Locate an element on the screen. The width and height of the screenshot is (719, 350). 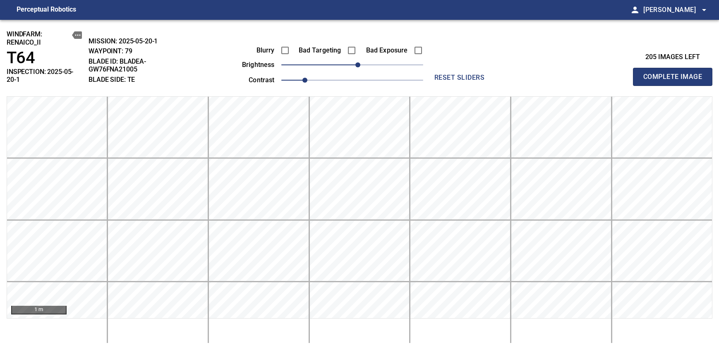
h2: BLADE ID: bladeA-GW76FNA21005 is located at coordinates (136, 65).